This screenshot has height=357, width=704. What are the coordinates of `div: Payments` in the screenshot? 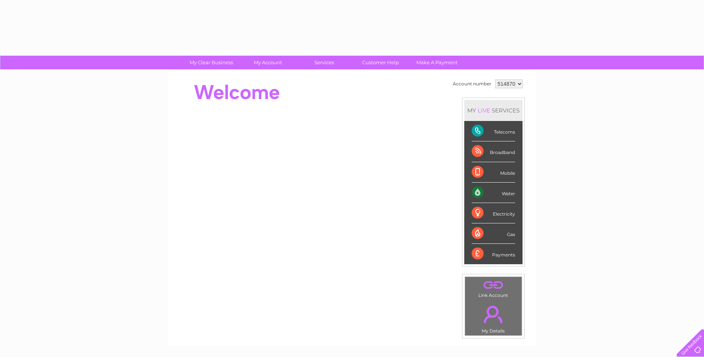 It's located at (493, 254).